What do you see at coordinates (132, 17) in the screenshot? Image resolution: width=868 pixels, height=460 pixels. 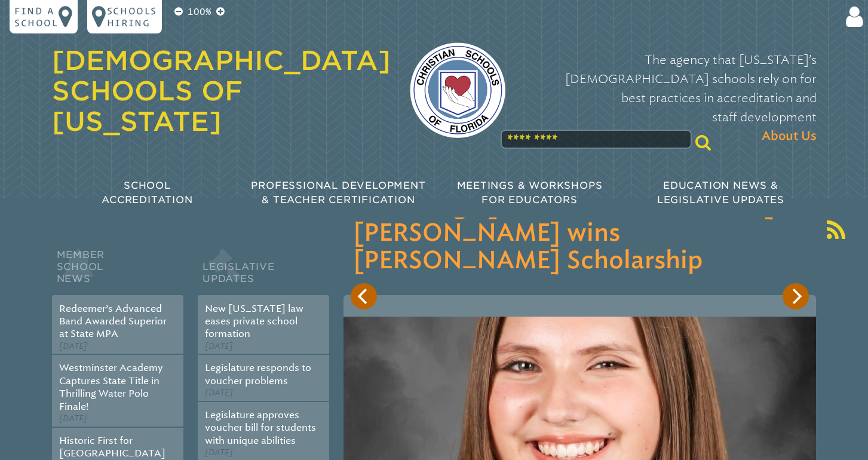 I see `p: Schools Hiring` at bounding box center [132, 17].